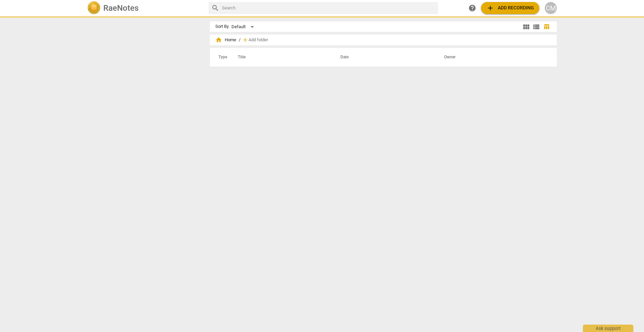 This screenshot has height=332, width=644. Describe the element at coordinates (145, 8) in the screenshot. I see `a: LogoRaeNotes` at that location.